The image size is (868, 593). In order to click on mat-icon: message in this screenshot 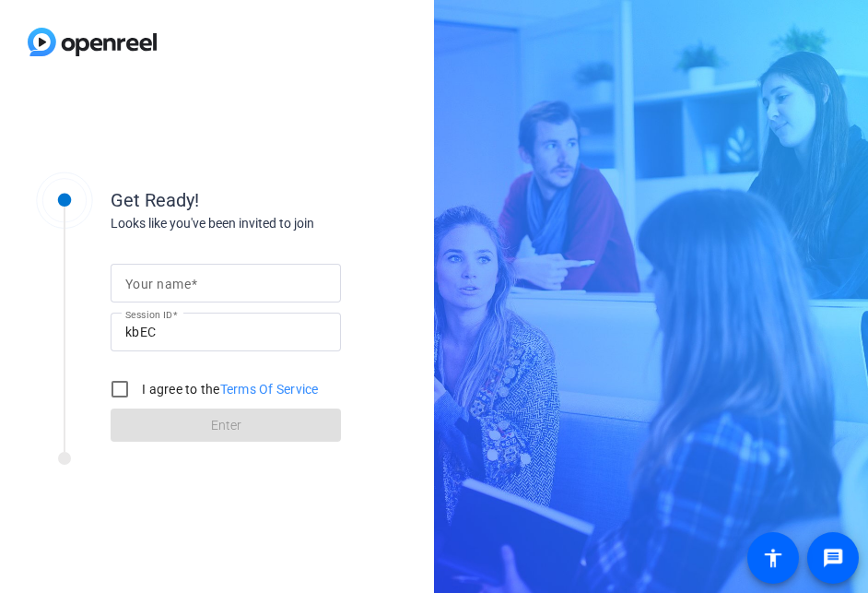, I will do `click(833, 558)`.